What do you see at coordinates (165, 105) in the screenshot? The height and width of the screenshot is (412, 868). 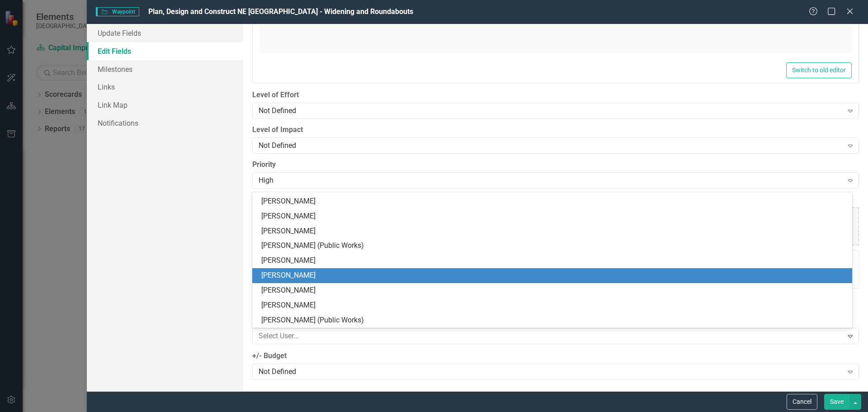 I see `a: Link Map` at bounding box center [165, 105].